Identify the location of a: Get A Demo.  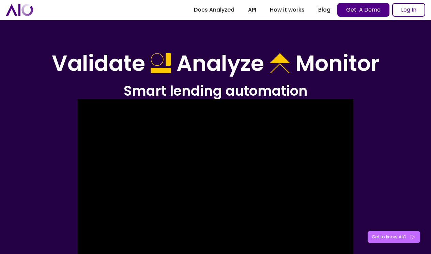
(363, 10).